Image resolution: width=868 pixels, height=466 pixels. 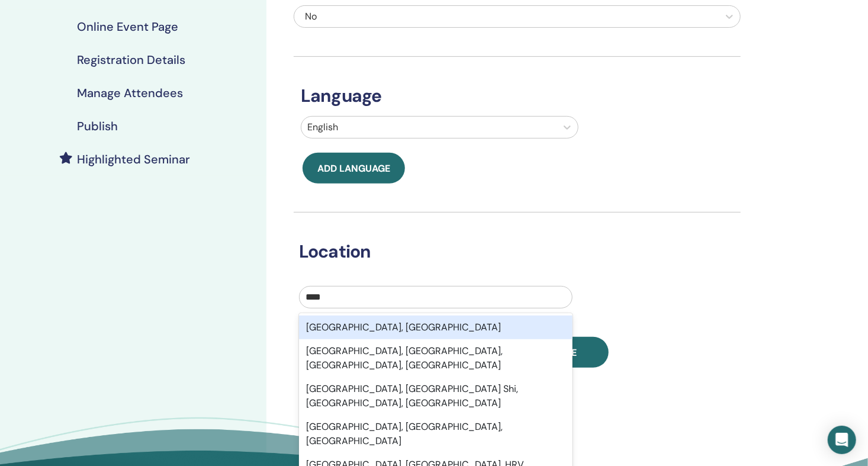 What do you see at coordinates (133, 159) in the screenshot?
I see `h4: Highlighted Seminar` at bounding box center [133, 159].